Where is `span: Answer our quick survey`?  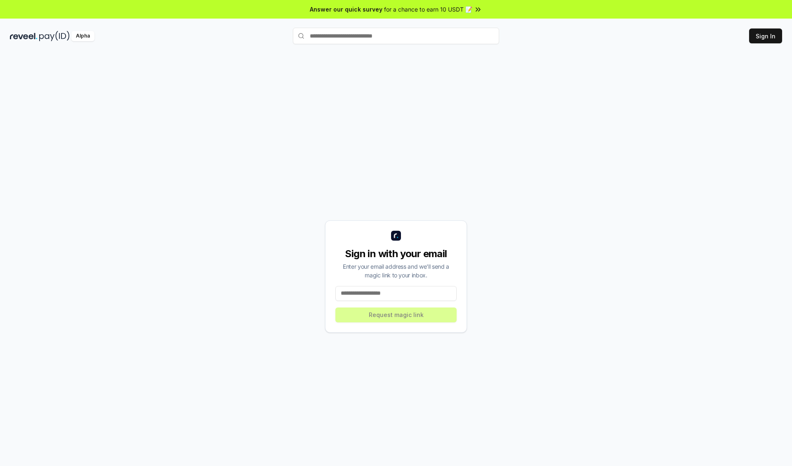 span: Answer our quick survey is located at coordinates (346, 9).